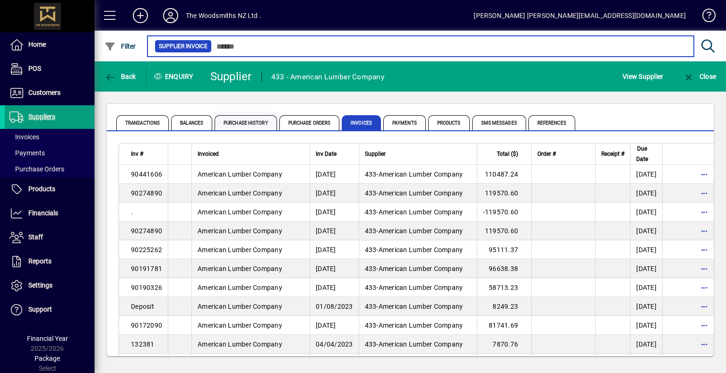 The width and height of the screenshot is (726, 373). Describe the element at coordinates (146, 231) in the screenshot. I see `span: 90274890` at that location.